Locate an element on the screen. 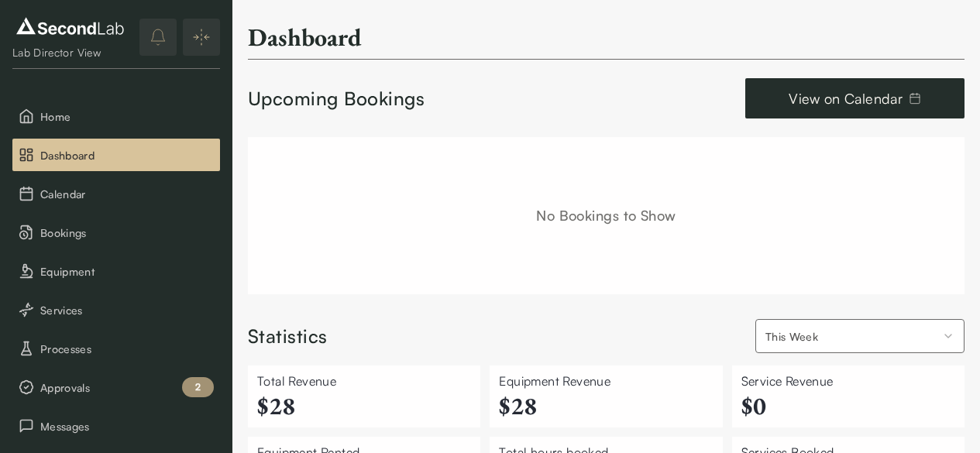 This screenshot has height=453, width=980. a: Equipment is located at coordinates (116, 271).